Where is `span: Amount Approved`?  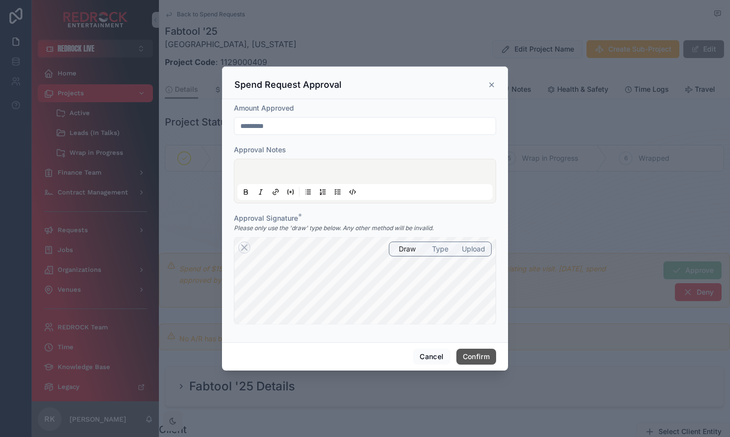 span: Amount Approved is located at coordinates (264, 108).